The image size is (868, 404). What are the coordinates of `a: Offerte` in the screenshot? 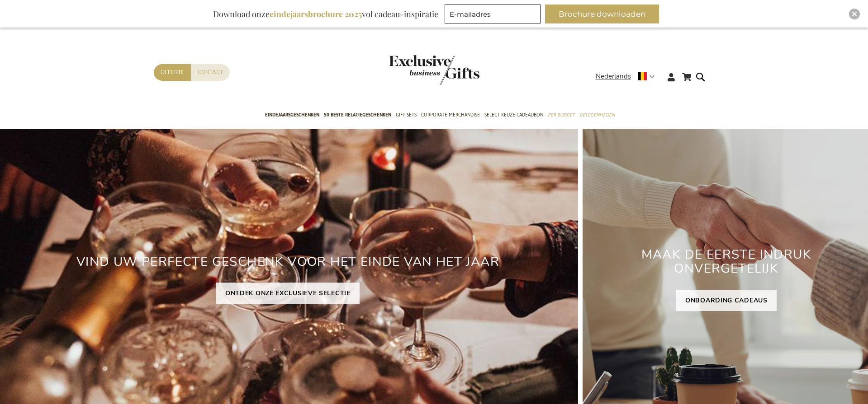 It's located at (172, 72).